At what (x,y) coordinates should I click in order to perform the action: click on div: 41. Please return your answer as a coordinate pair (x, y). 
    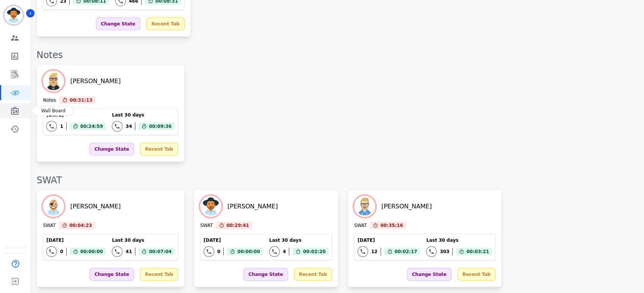
    Looking at the image, I should click on (128, 252).